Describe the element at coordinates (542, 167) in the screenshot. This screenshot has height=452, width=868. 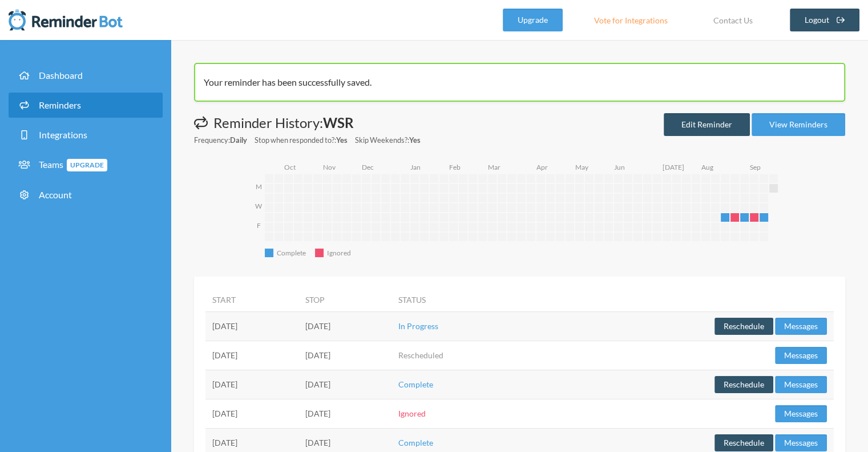
I see `text: Apr` at that location.